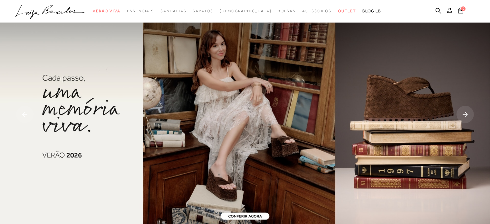  I want to click on span: Acessórios, so click(317, 11).